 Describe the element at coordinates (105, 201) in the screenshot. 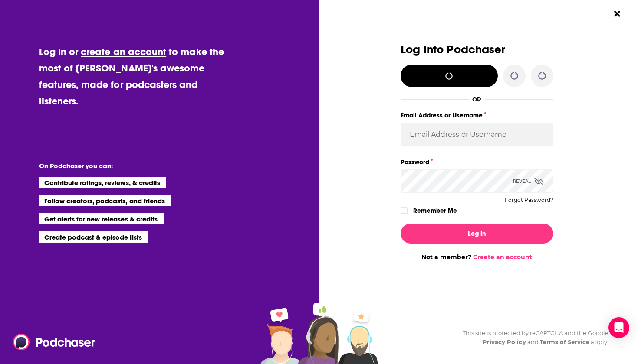

I see `li: Follow creators, podcasts, and friends` at that location.